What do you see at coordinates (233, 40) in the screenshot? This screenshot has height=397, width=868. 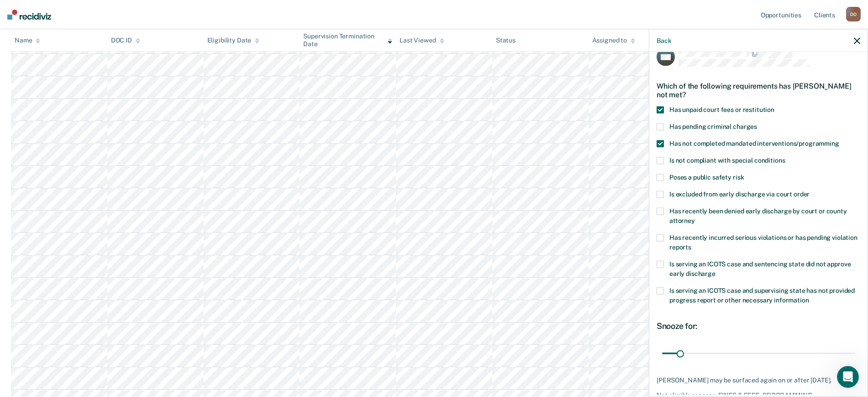 I see `div: Eligibility Date` at bounding box center [233, 40].